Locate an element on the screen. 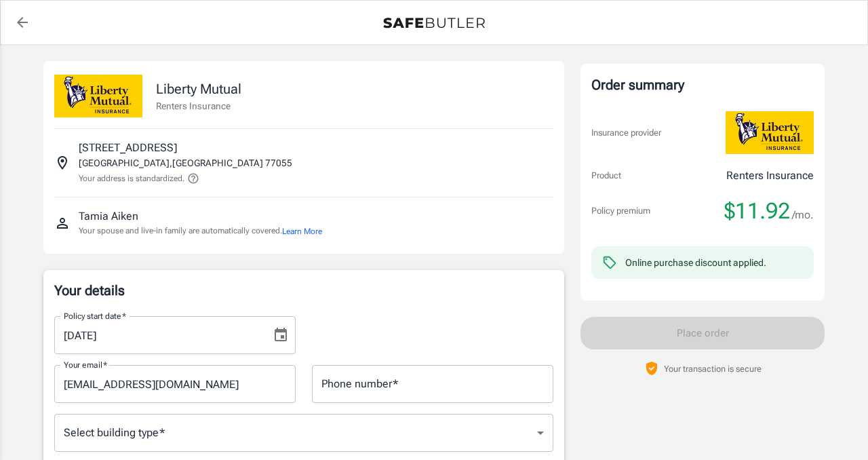  svg: Insured person is located at coordinates (63, 223).